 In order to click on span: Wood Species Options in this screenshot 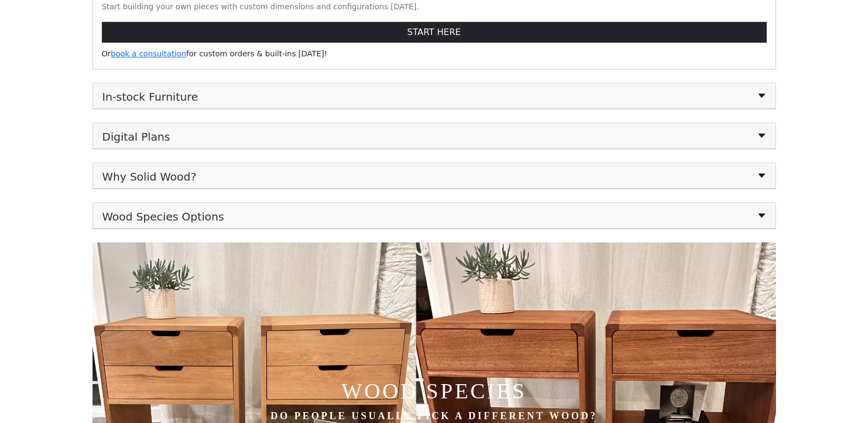, I will do `click(163, 216)`.